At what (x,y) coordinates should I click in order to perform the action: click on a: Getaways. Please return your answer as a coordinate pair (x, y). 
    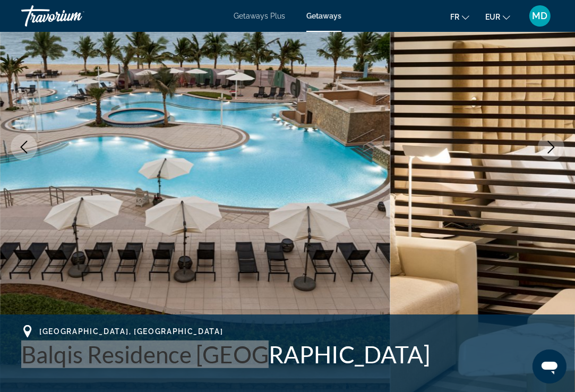
    Looking at the image, I should click on (324, 16).